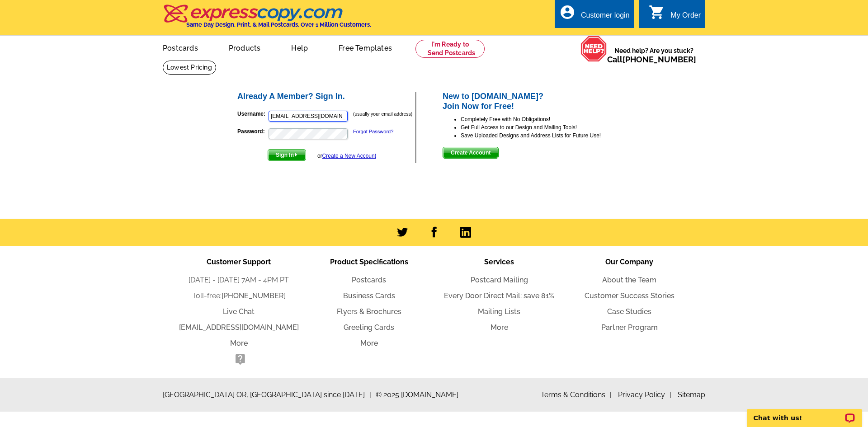 Image resolution: width=868 pixels, height=427 pixels. What do you see at coordinates (109, 20) in the screenshot?
I see `button: Open LiveChat chat widget` at bounding box center [109, 20].